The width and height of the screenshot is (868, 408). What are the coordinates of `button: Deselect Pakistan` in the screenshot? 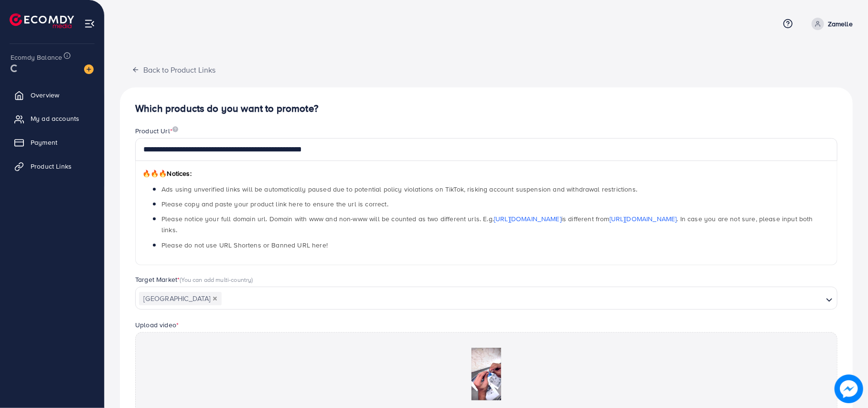 It's located at (215, 298).